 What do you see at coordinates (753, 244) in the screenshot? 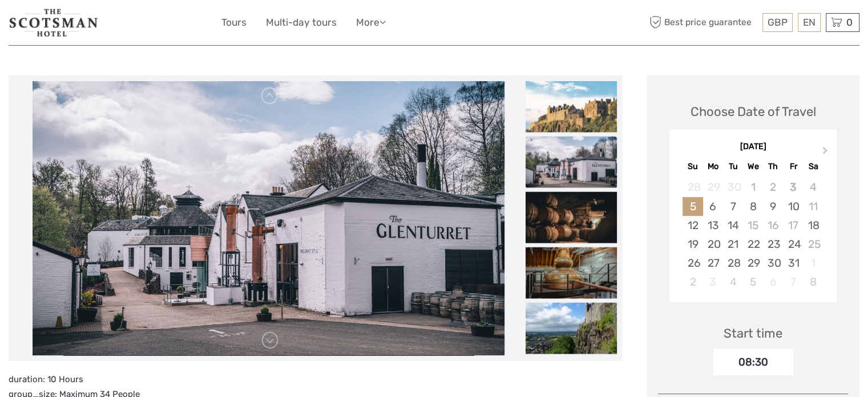
I see `div: Choose Wednesday, October 22nd, 2025` at bounding box center [753, 244].